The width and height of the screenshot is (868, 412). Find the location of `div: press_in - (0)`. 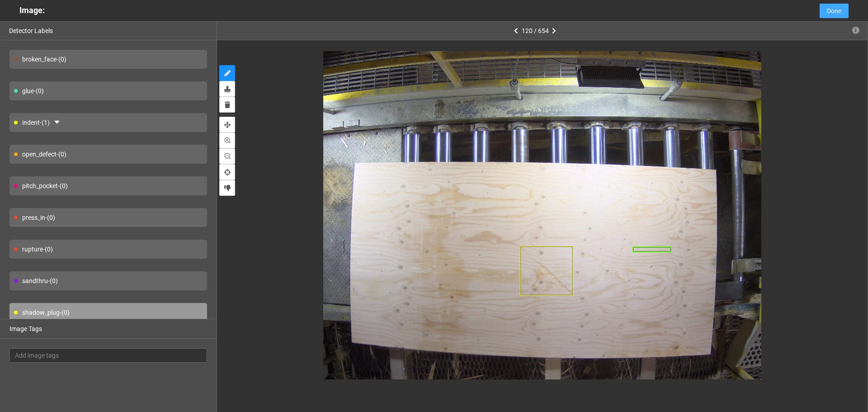

div: press_in - (0) is located at coordinates (108, 217).